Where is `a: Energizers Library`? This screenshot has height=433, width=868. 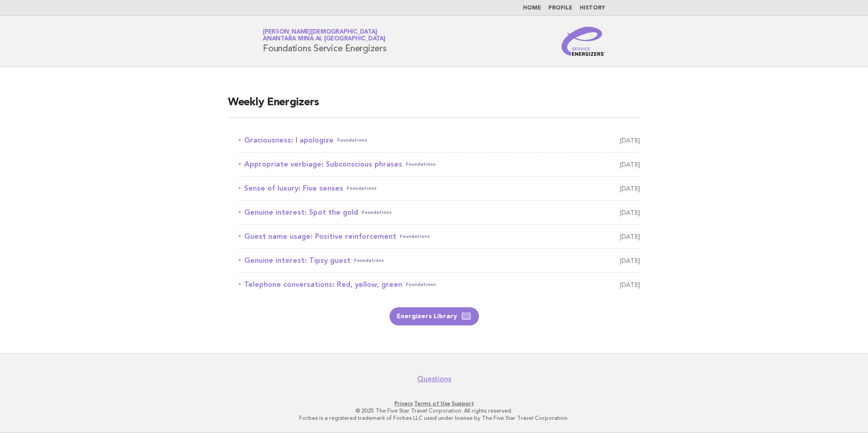 a: Energizers Library is located at coordinates (434, 317).